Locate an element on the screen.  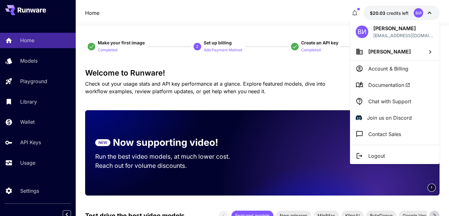
p: Chat with Support is located at coordinates (389, 101).